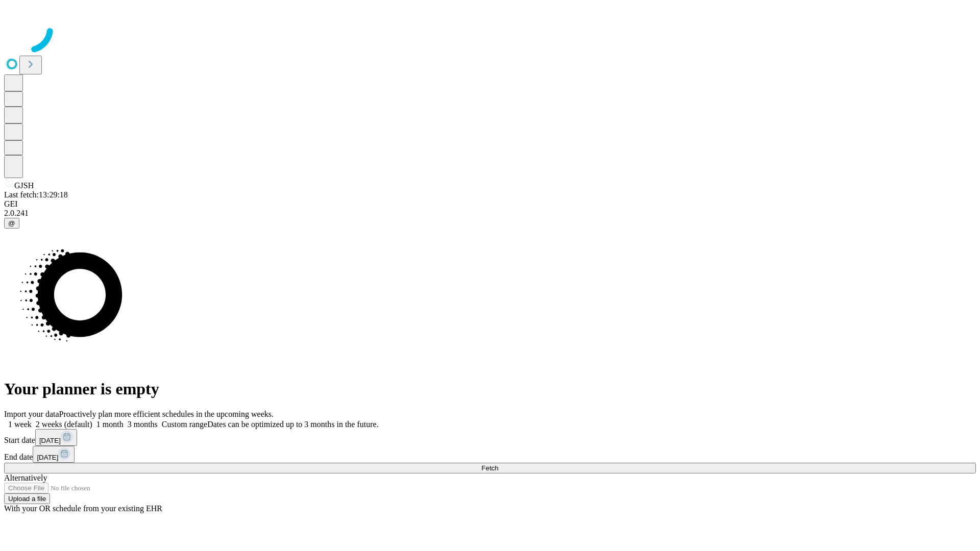 This screenshot has width=980, height=551. Describe the element at coordinates (490, 468) in the screenshot. I see `span: Fetch` at that location.